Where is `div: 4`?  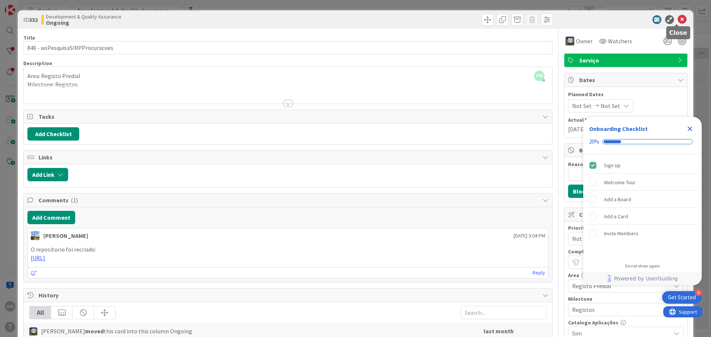 div: 4 is located at coordinates (699, 293).